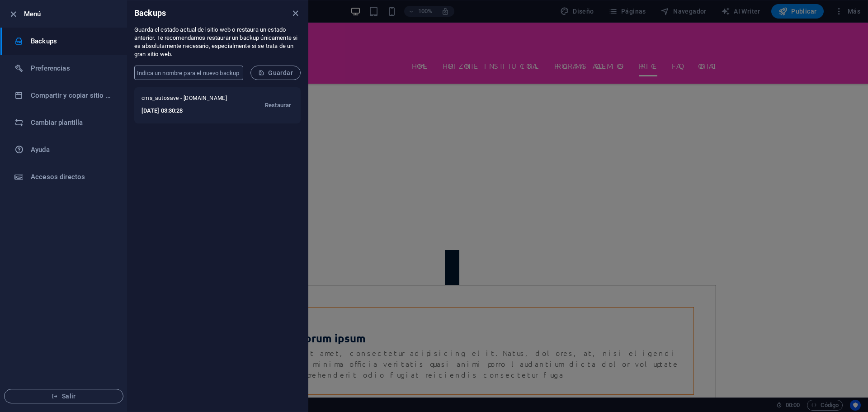 Image resolution: width=868 pixels, height=412 pixels. What do you see at coordinates (218, 42) in the screenshot?
I see `p: Guarda el estado actual del sitio web o restaura un estado anterior. Te recomendamos restaurar un...` at bounding box center [218, 42].